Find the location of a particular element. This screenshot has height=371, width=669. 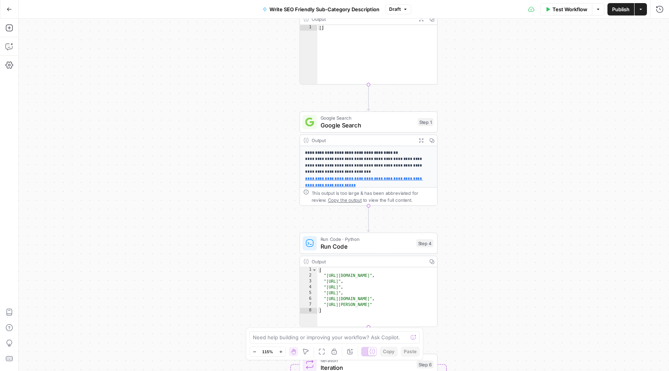

div: 2 is located at coordinates (308, 275).